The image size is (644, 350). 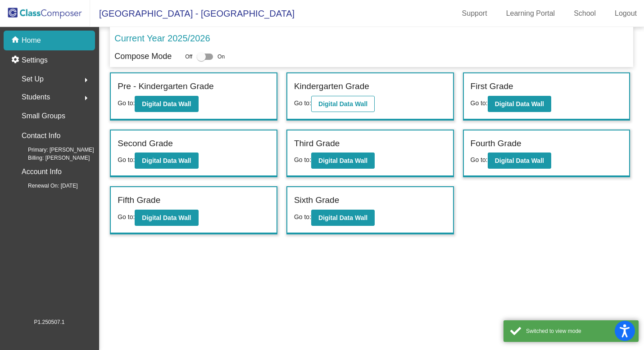 What do you see at coordinates (331, 86) in the screenshot?
I see `label: Kindergarten Grade` at bounding box center [331, 86].